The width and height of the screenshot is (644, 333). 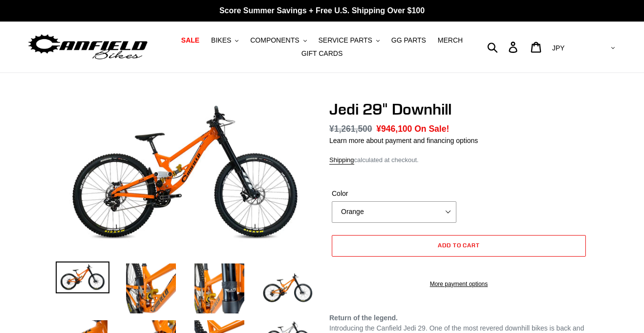 What do you see at coordinates (349, 40) in the screenshot?
I see `button: SERVICE PARTS` at bounding box center [349, 40].